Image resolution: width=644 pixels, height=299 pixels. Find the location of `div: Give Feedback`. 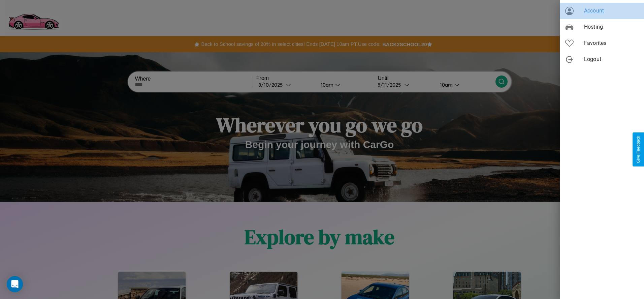

div: Give Feedback is located at coordinates (638, 149).